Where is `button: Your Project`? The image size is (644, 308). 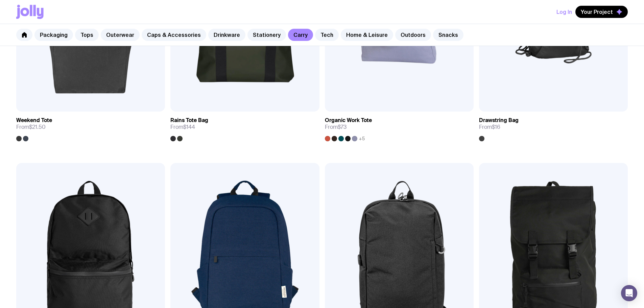 button: Your Project is located at coordinates (601, 12).